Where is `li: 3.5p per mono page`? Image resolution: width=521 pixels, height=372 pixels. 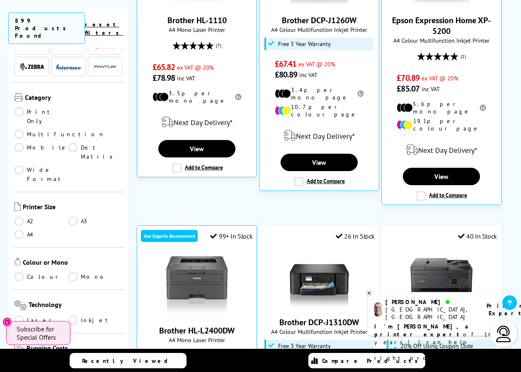
li: 3.5p per mono page is located at coordinates (197, 97).